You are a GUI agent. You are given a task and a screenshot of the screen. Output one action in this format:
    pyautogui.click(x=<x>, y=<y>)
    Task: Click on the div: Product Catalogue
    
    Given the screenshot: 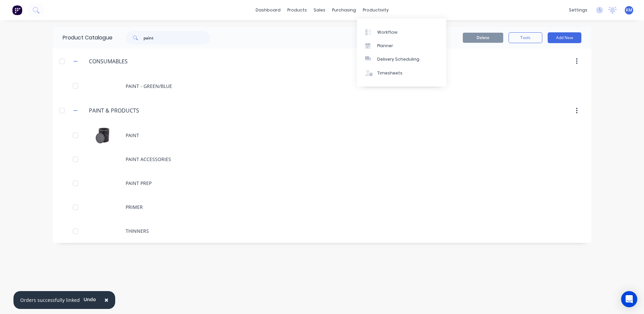 What is the action you would take?
    pyautogui.click(x=82, y=38)
    